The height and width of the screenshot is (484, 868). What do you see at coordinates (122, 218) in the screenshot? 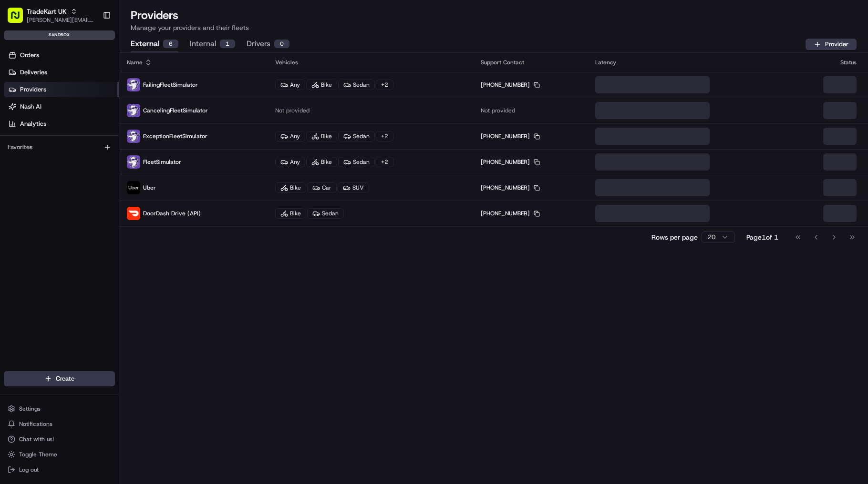
I see `span: API Documentation` at bounding box center [122, 218].